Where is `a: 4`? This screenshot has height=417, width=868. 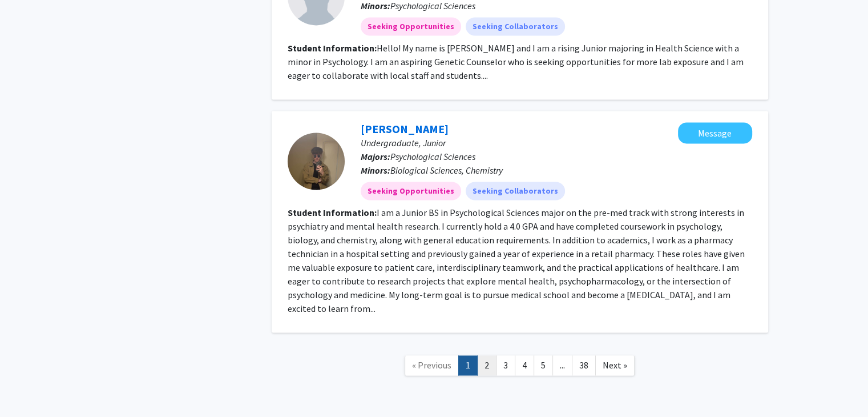
a: 4 is located at coordinates (525, 365).